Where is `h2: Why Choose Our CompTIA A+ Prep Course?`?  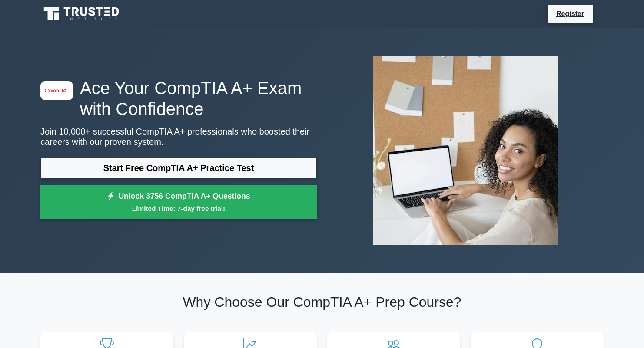
h2: Why Choose Our CompTIA A+ Prep Course? is located at coordinates (322, 302).